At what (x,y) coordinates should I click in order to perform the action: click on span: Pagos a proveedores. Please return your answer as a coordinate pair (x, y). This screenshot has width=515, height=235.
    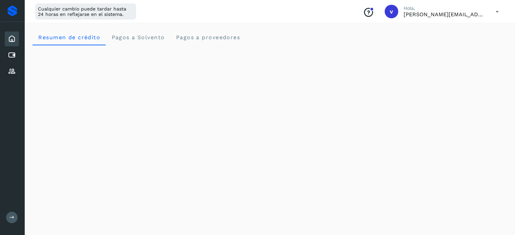
    Looking at the image, I should click on (207, 37).